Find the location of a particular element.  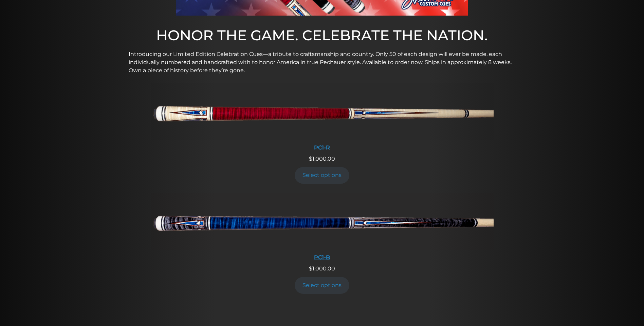

a: Add to cart: “PC1-B” is located at coordinates (322, 285).